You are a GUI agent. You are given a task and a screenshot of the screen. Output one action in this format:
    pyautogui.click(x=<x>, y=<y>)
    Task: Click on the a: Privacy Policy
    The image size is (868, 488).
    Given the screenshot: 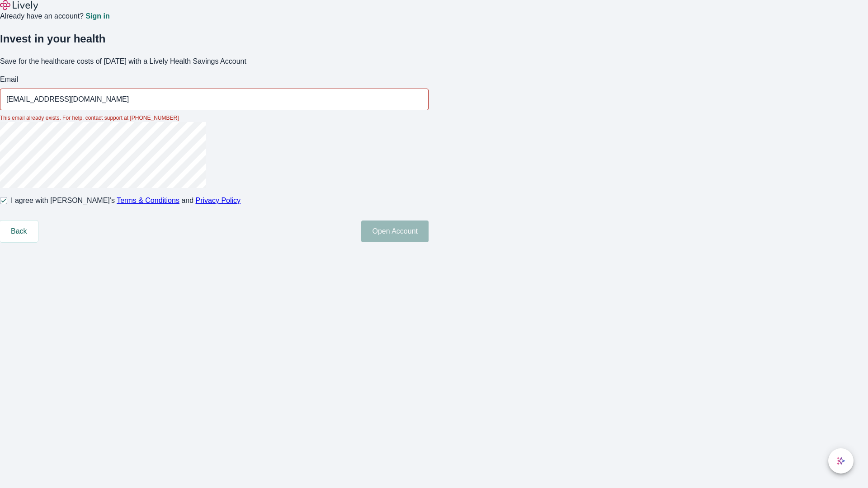 What is the action you would take?
    pyautogui.click(x=218, y=200)
    